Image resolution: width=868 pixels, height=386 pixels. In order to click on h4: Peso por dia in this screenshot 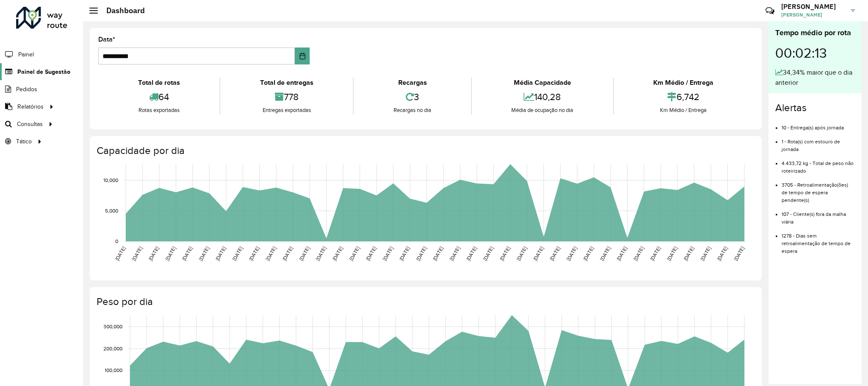, I will do `click(425, 301)`.